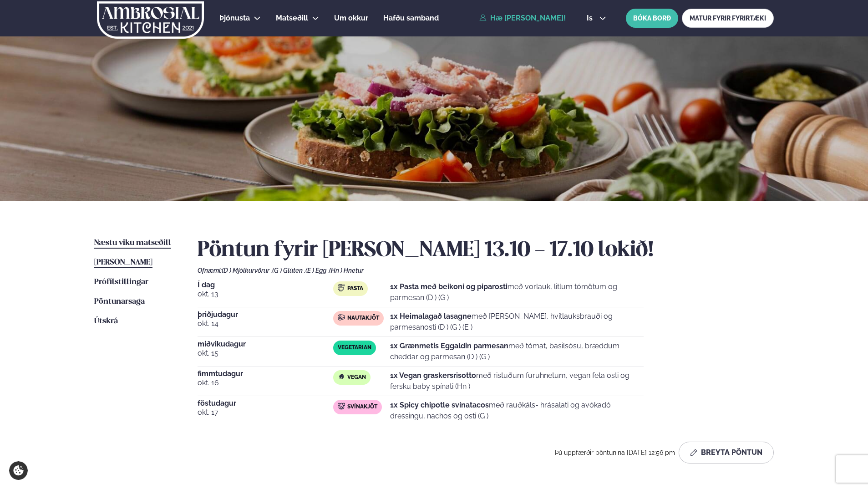 This screenshot has height=489, width=868. Describe the element at coordinates (486, 270) in the screenshot. I see `div: Ofnæmi:` at that location.